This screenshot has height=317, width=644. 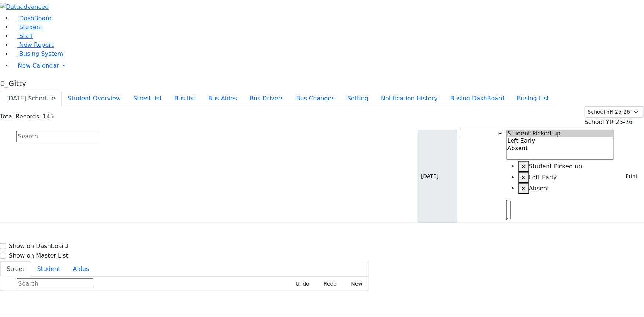 What do you see at coordinates (37, 53) in the screenshot?
I see `a: Busing System` at bounding box center [37, 53].